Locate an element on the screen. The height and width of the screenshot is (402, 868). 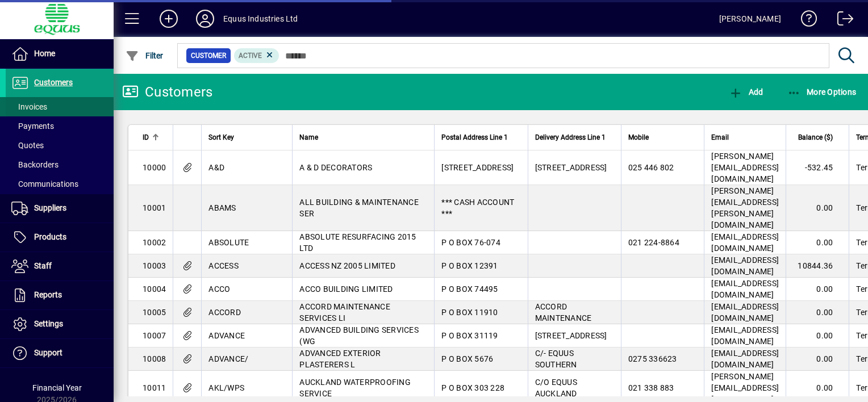
a: Quotes is located at coordinates (60, 146).